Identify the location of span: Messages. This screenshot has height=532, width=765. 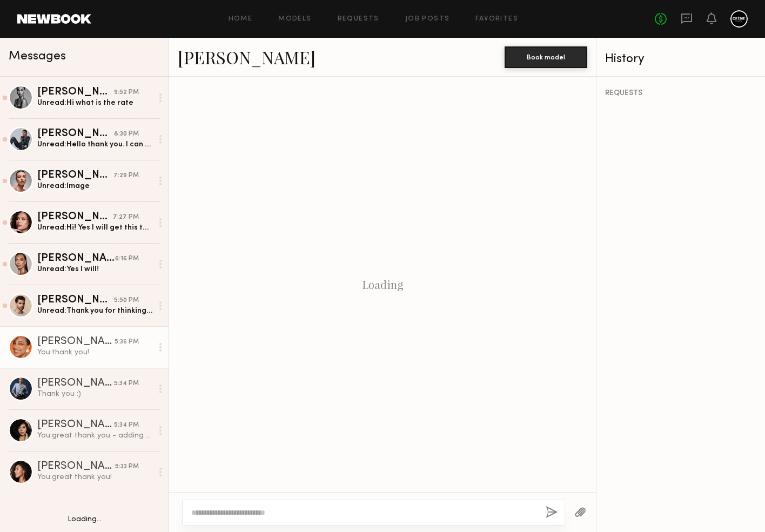
(37, 56).